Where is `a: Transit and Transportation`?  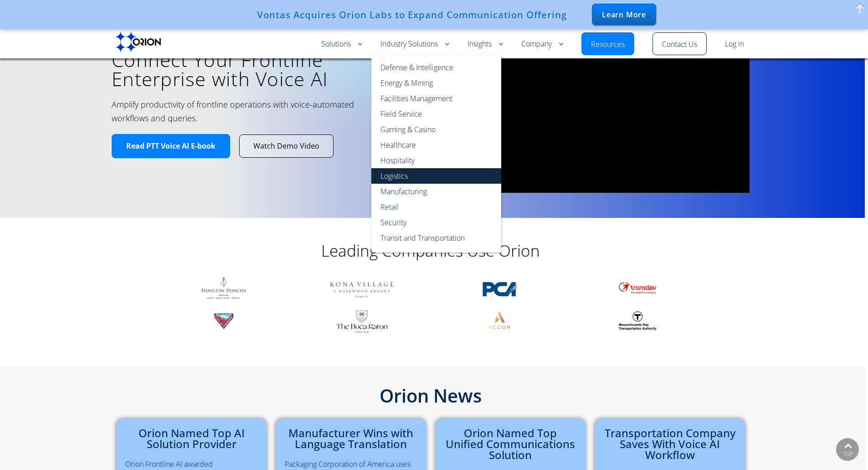
a: Transit and Transportation is located at coordinates (436, 242).